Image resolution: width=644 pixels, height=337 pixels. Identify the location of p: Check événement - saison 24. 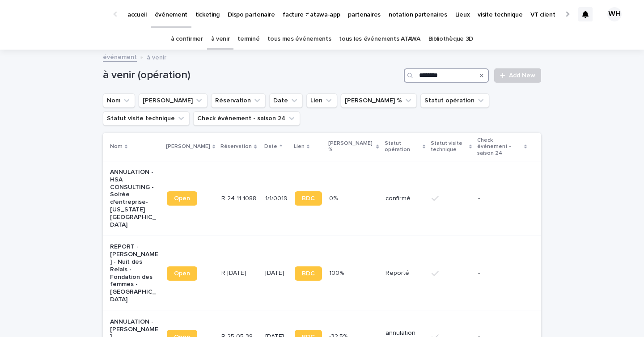
(499, 147).